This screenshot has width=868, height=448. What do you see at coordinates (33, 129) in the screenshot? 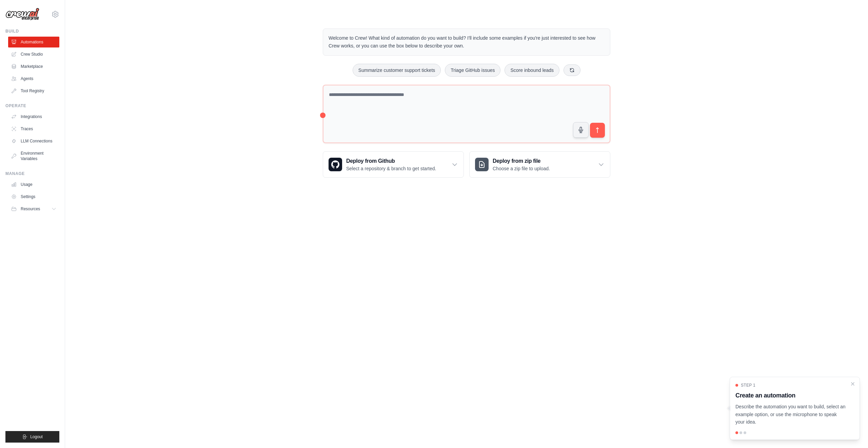
I see `a: Traces` at bounding box center [33, 129].